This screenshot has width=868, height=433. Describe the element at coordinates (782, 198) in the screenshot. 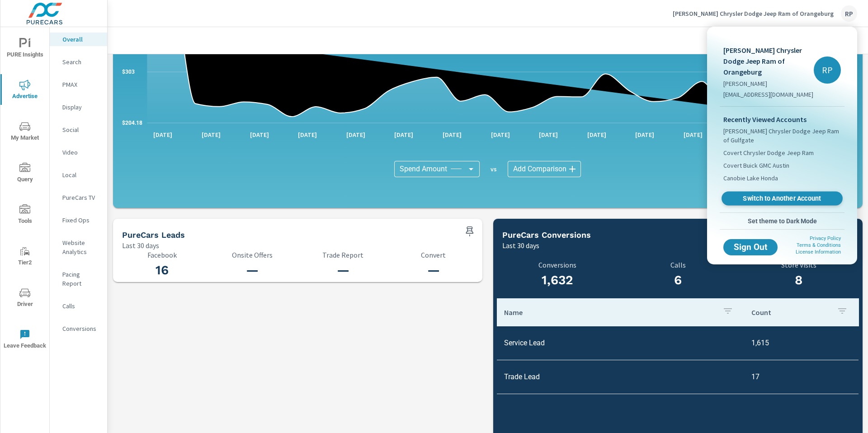

I see `a: Switch to Another Account` at that location.